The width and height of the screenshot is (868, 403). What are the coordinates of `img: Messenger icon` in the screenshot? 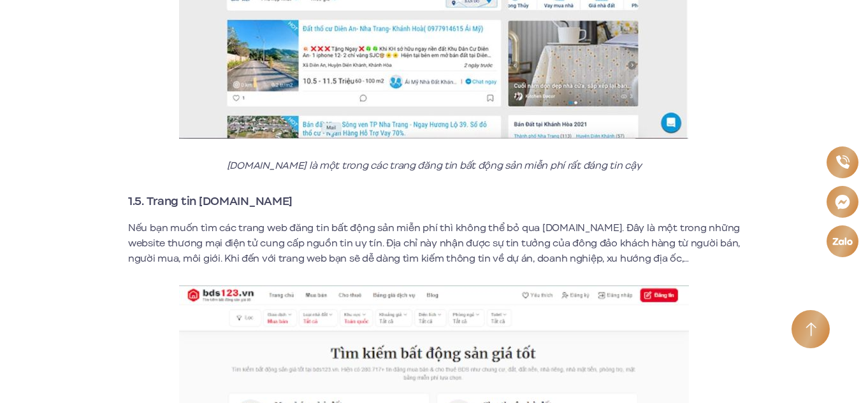 It's located at (842, 201).